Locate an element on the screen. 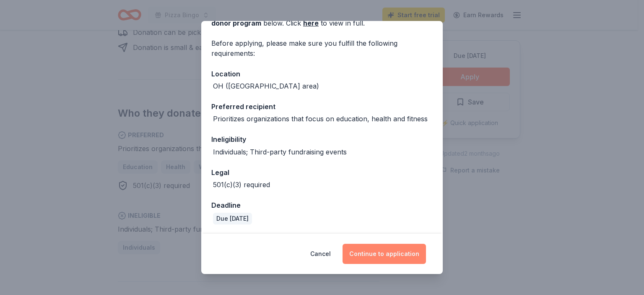  div: Individuals; Third-party fundraising events is located at coordinates (279, 151).